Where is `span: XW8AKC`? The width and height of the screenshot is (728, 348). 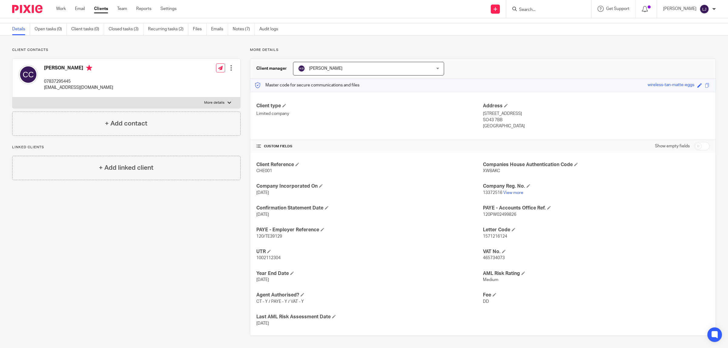 span: XW8AKC is located at coordinates (491, 171).